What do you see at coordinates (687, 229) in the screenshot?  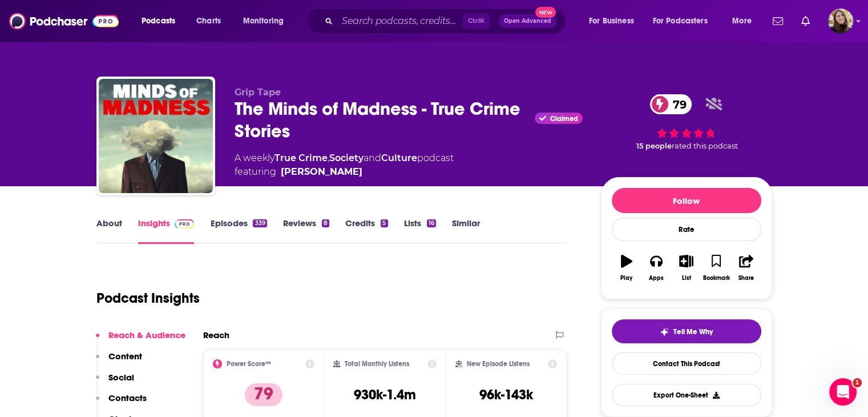 I see `div: Rate` at bounding box center [687, 229].